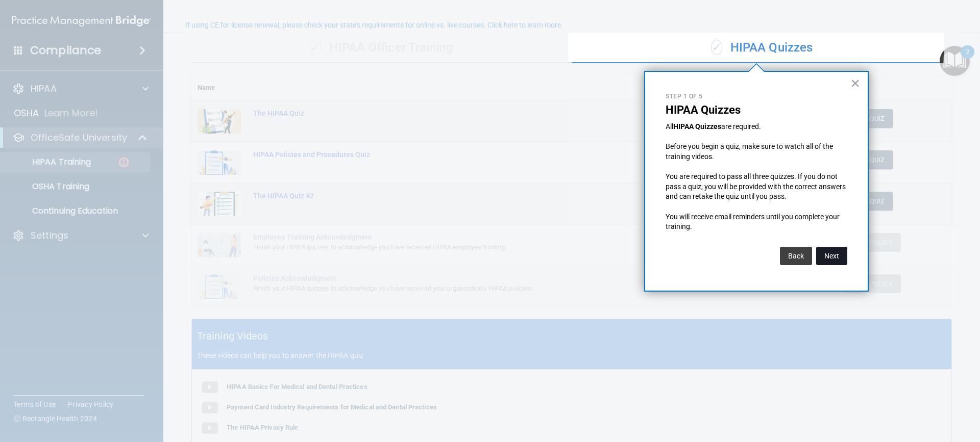 The width and height of the screenshot is (980, 442). What do you see at coordinates (855, 84) in the screenshot?
I see `button: Close` at bounding box center [855, 84].